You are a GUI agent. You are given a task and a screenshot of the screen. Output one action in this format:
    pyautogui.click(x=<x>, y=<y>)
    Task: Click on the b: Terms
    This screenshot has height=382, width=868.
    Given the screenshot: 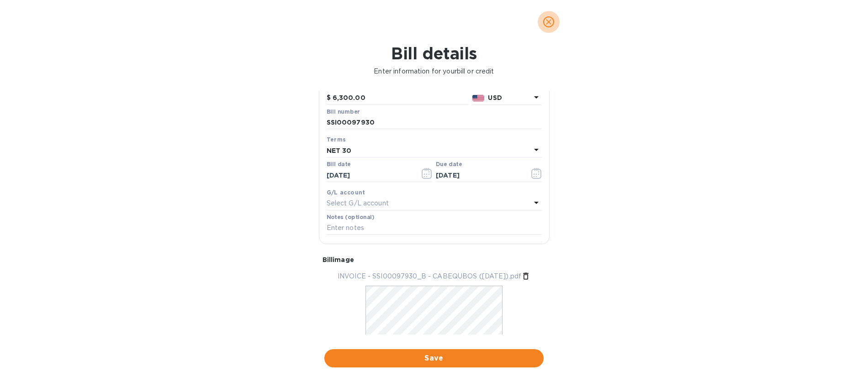 What is the action you would take?
    pyautogui.click(x=336, y=139)
    